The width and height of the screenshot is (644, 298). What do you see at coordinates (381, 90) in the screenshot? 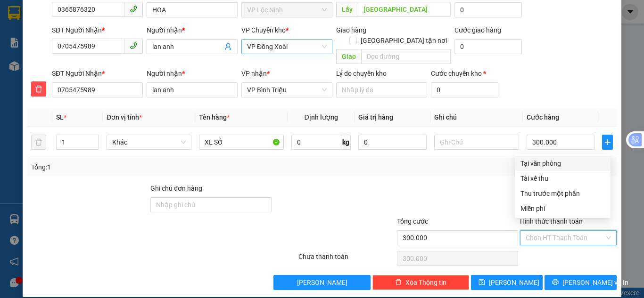
I see `input: Lý do chuyển kho` at bounding box center [381, 90].